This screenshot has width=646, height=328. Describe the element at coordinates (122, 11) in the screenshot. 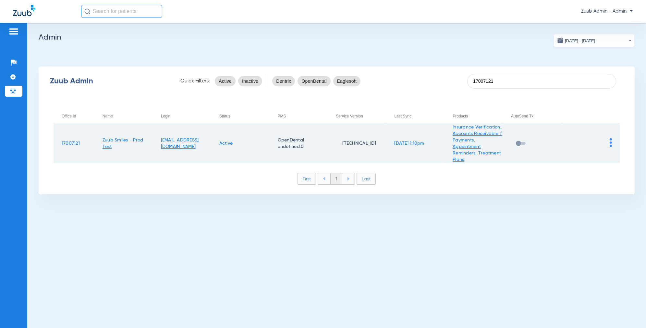

I see `input: Search for patients` at that location.